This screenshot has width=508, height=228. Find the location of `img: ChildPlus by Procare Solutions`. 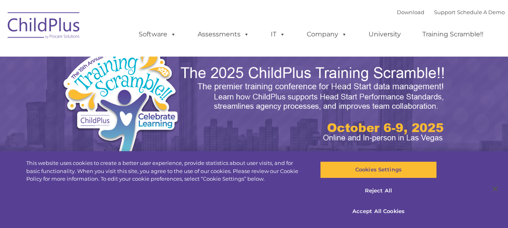

img: ChildPlus by Procare Solutions is located at coordinates (44, 27).